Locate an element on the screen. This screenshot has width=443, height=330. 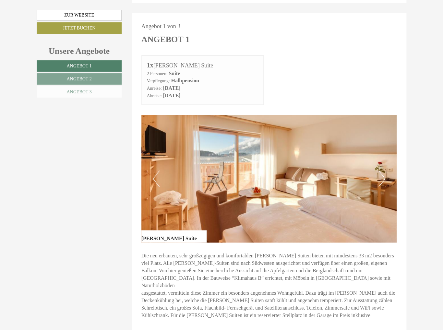
small: 2 Personen: is located at coordinates (157, 74).